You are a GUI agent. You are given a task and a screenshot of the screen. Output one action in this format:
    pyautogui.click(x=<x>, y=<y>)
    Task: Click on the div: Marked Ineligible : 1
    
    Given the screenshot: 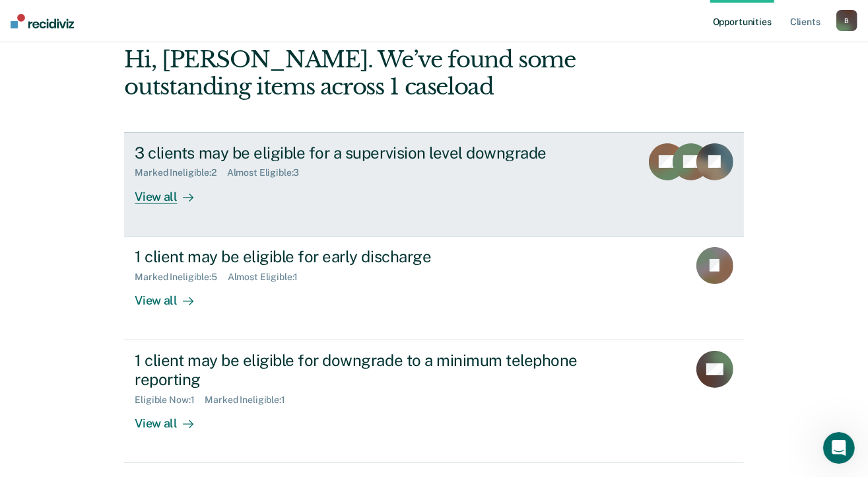 What is the action you would take?
    pyautogui.click(x=249, y=399)
    